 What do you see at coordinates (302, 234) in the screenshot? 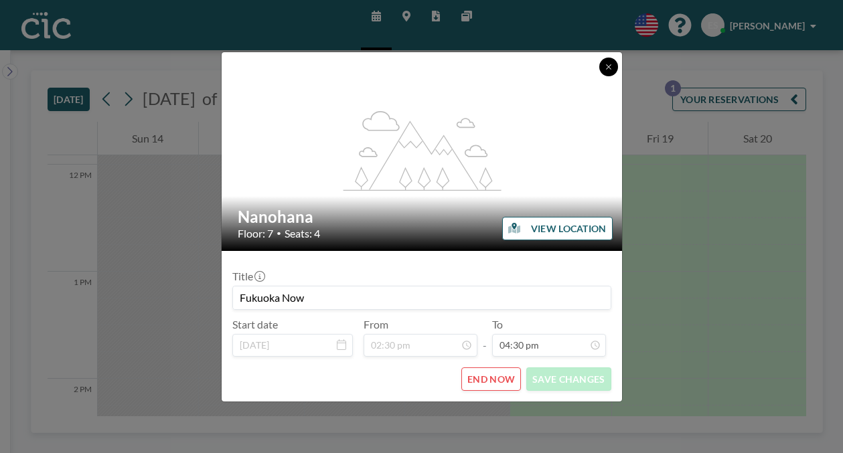
I see `span: Seats: 4` at bounding box center [302, 234].